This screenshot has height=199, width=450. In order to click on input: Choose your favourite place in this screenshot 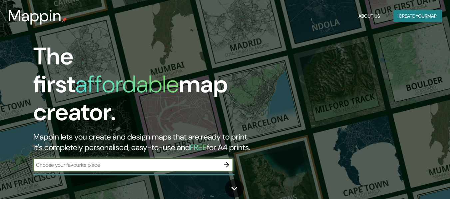, I will do `click(127, 165)`.